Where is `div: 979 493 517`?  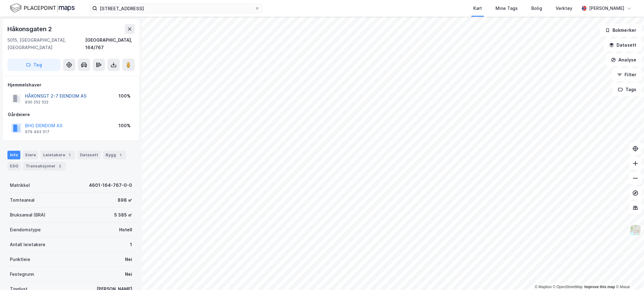 div: 979 493 517 is located at coordinates (37, 132).